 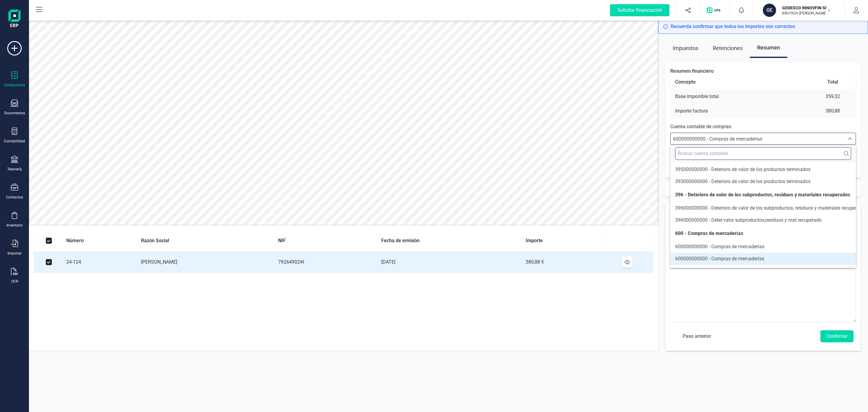 I want to click on input: Buscar cuenta contable, so click(x=763, y=154).